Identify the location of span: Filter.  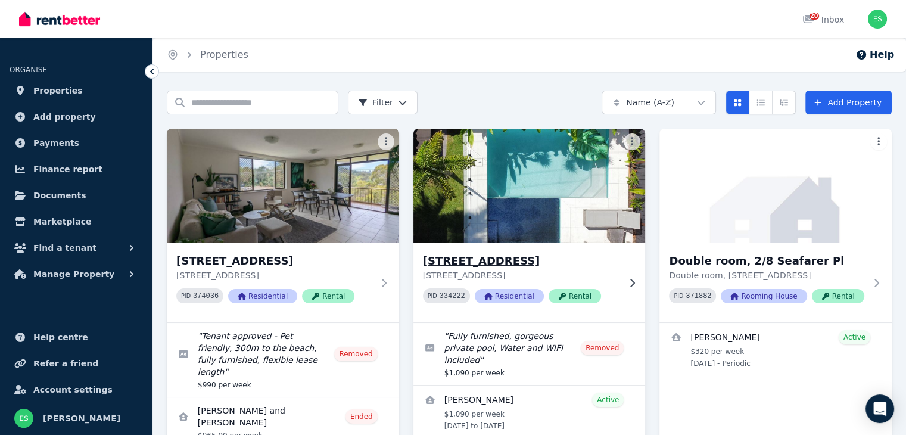
(375, 102).